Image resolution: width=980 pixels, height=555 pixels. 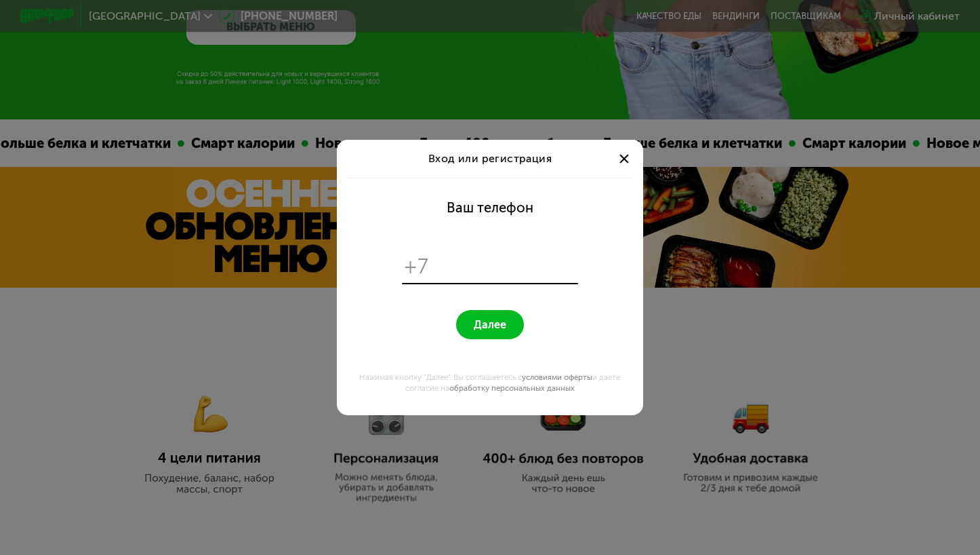 What do you see at coordinates (557, 377) in the screenshot?
I see `a: условиями оферты` at bounding box center [557, 377].